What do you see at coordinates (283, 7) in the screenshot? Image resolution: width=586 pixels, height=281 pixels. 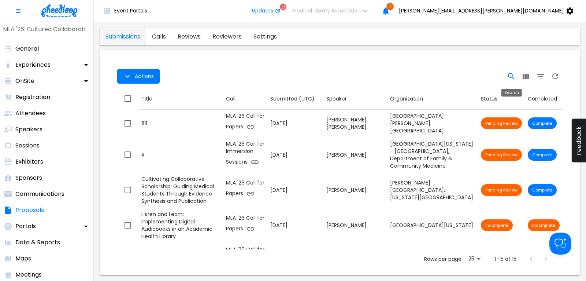 I see `div: 11` at bounding box center [283, 7].